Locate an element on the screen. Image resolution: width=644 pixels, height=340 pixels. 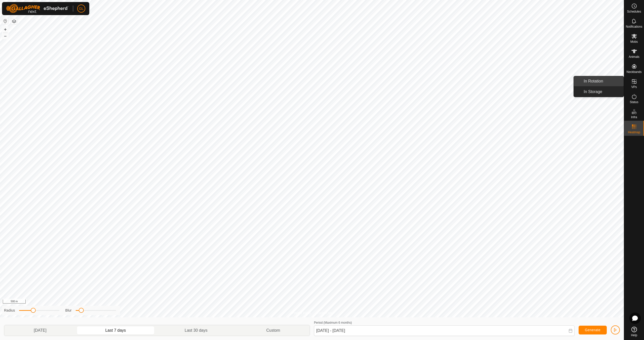
button: Generate is located at coordinates (593, 330).